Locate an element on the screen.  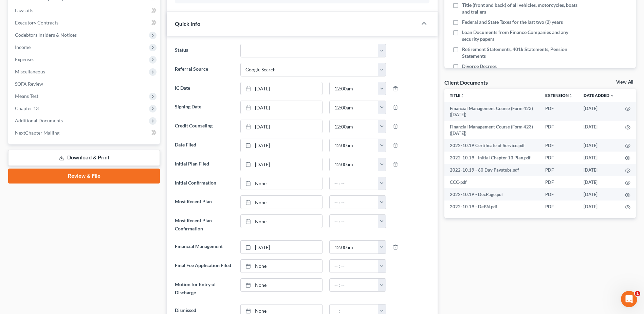
a: Review & File is located at coordinates (84, 176).